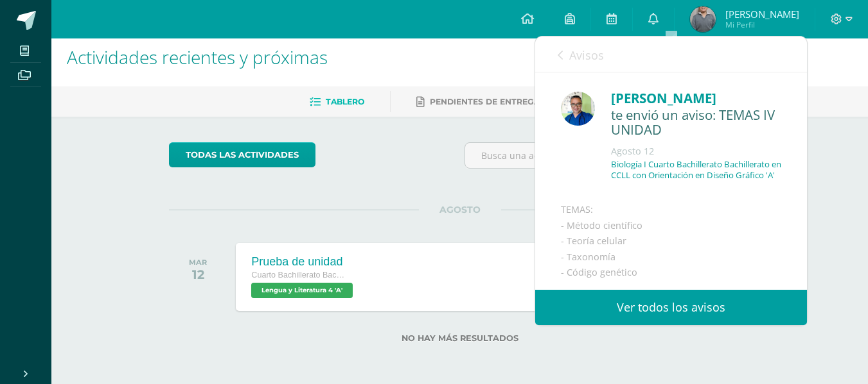 The image size is (868, 384). I want to click on span: Lengua y Literatura 4 'A', so click(302, 291).